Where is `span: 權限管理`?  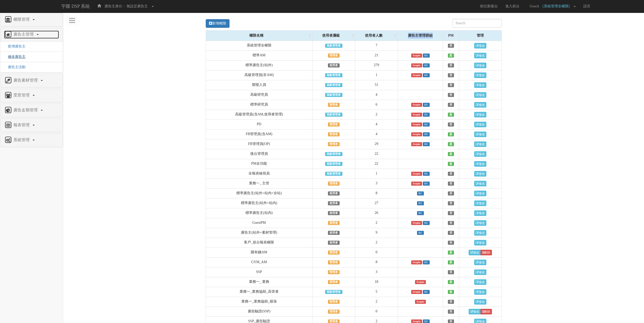 span: 權限管理 is located at coordinates (22, 19).